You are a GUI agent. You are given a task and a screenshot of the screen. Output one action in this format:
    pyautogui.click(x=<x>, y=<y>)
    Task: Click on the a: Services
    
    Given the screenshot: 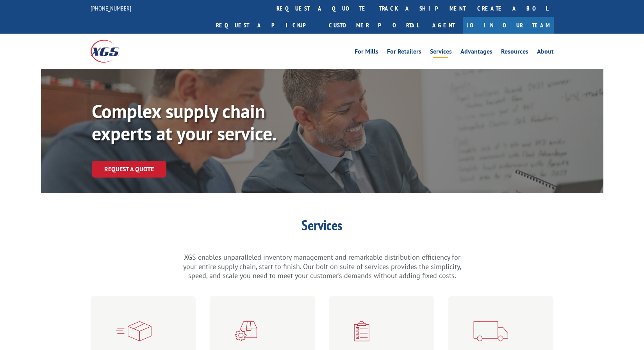 What is the action you would take?
    pyautogui.click(x=441, y=53)
    